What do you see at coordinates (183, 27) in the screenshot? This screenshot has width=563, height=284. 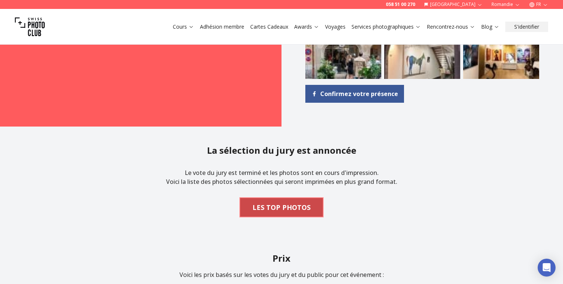 I see `button: Cours` at bounding box center [183, 27].